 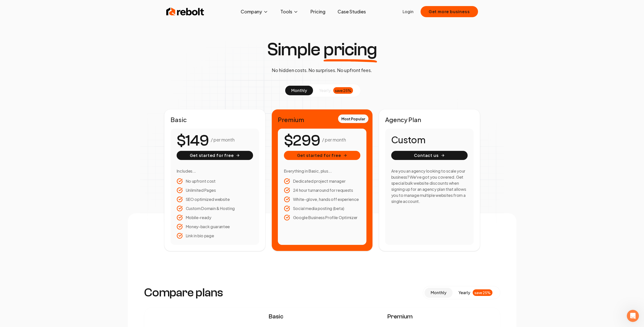 I want to click on li: 24 hour turnaround for requests, so click(x=322, y=190).